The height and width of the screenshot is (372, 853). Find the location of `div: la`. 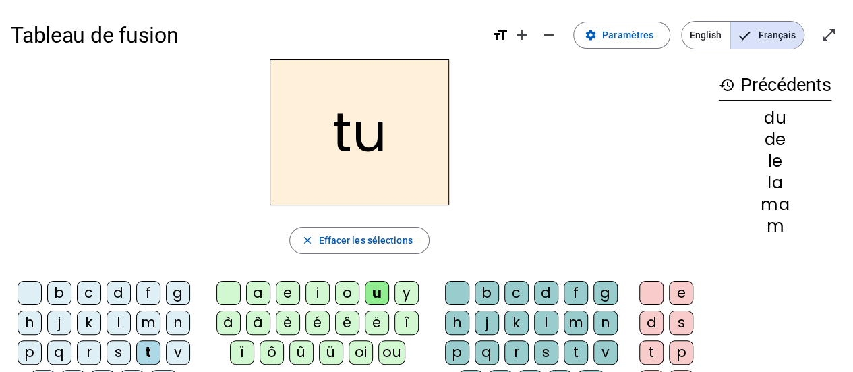

div: la is located at coordinates (775, 183).